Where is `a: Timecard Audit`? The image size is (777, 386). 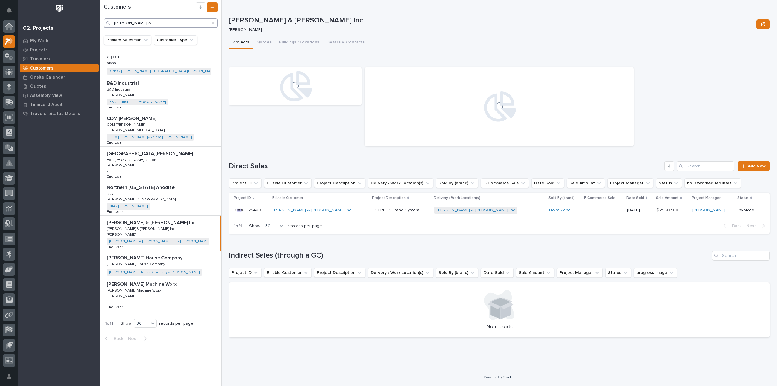 a: Timecard Audit is located at coordinates (59, 104).